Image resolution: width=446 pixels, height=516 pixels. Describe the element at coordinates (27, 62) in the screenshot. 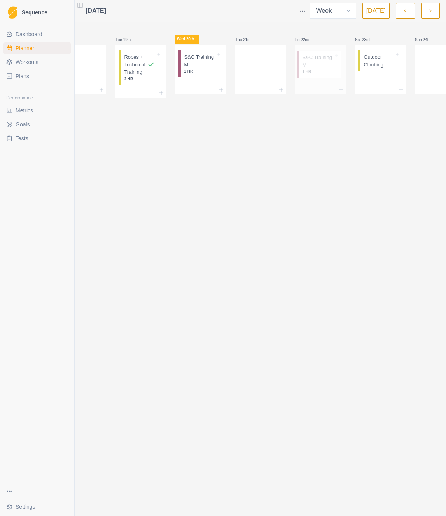

I see `span: Workouts` at that location.